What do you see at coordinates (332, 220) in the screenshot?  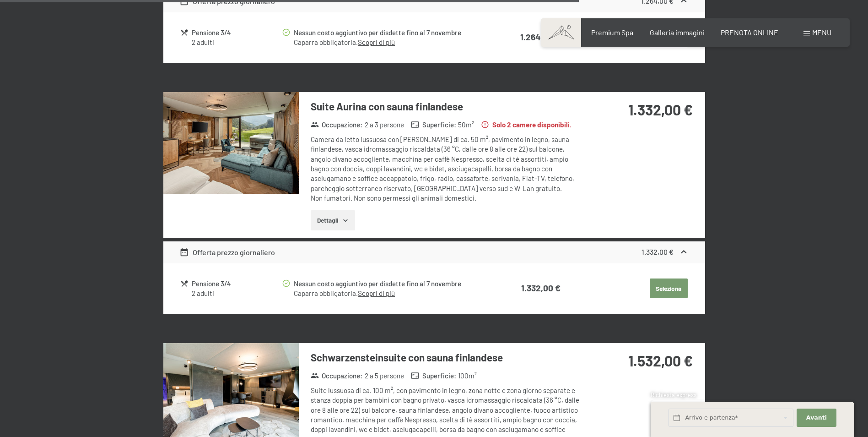 I see `button: Dettagli` at bounding box center [332, 220].